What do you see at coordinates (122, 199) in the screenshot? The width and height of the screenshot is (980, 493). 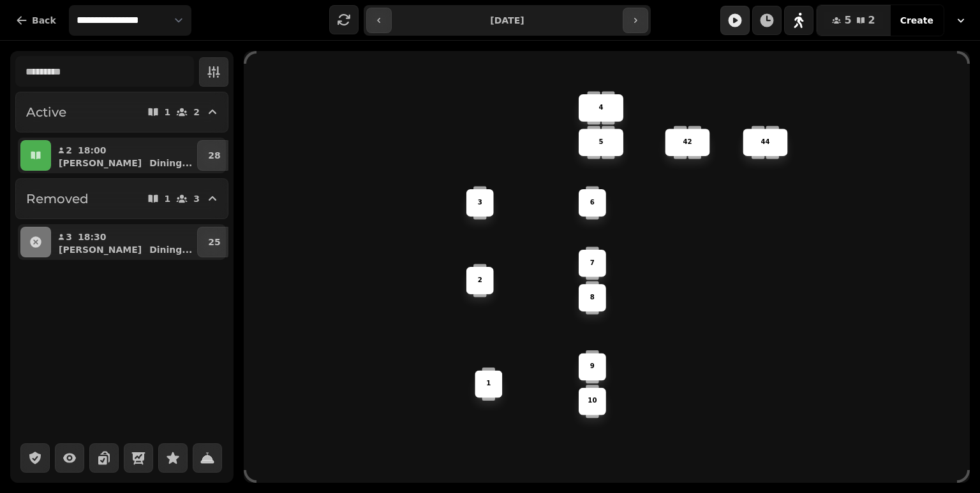 I see `button: Removed13` at bounding box center [122, 199].